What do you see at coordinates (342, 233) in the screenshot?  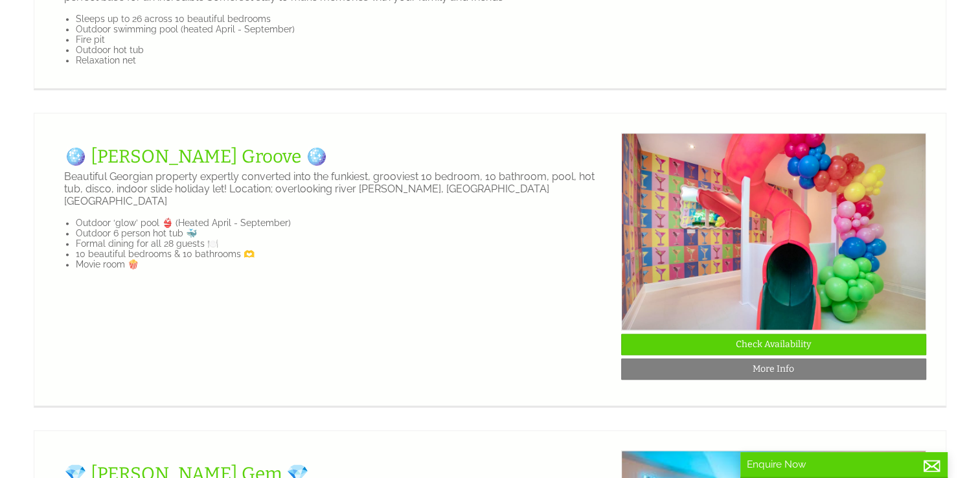 I see `li: Outdoor 6 person hot tub 🐳` at bounding box center [342, 233].